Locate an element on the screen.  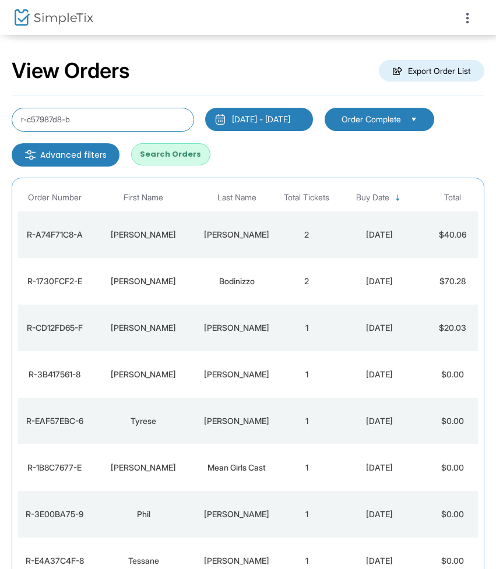
td: $40.06 is located at coordinates (452, 235).